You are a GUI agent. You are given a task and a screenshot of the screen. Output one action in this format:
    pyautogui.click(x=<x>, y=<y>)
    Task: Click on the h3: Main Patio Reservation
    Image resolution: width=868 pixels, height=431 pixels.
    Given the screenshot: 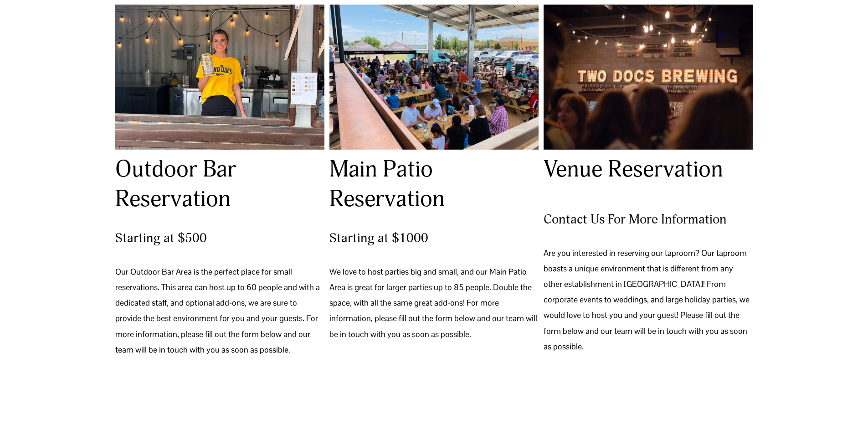 What is the action you would take?
    pyautogui.click(x=434, y=184)
    